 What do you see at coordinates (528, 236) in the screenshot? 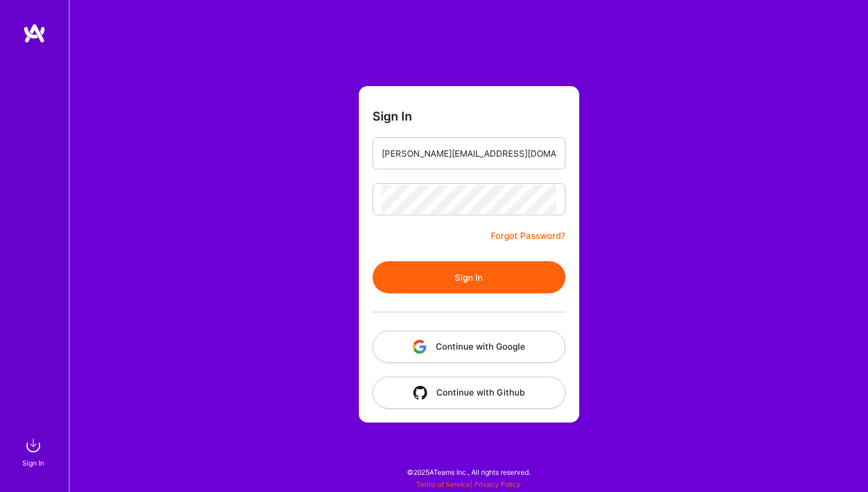
I see `a: Forgot Password?` at bounding box center [528, 236].